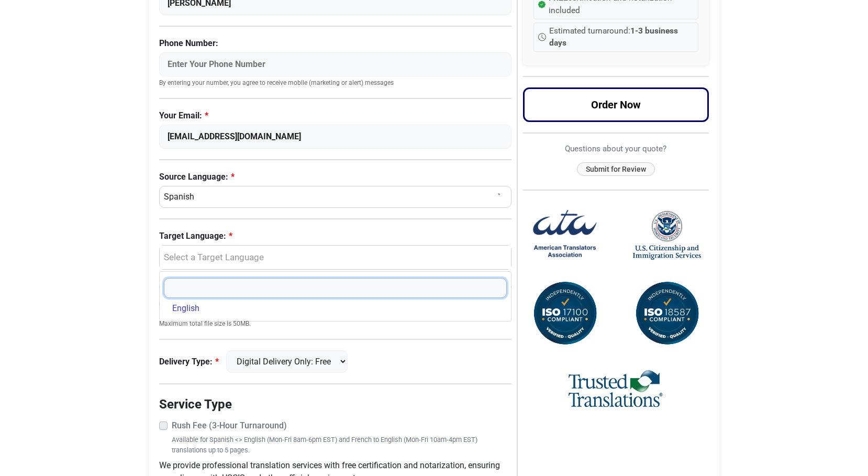 The height and width of the screenshot is (476, 868). Describe the element at coordinates (667, 235) in the screenshot. I see `img: United States Citizenship and Immigration Services Logo` at that location.